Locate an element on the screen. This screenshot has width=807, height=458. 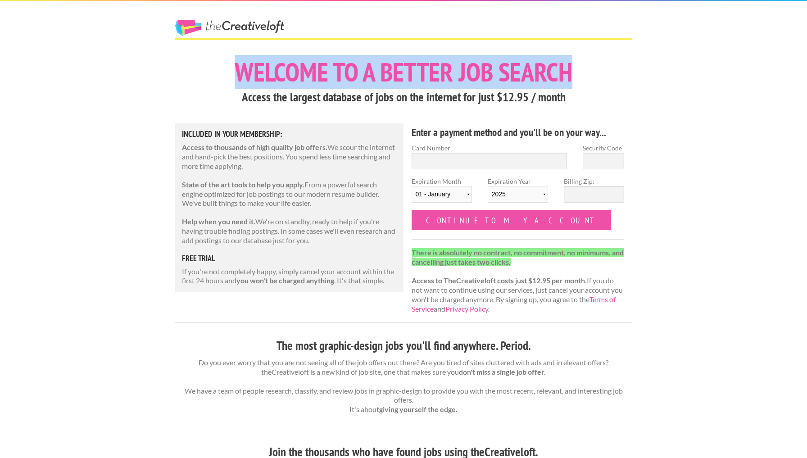
a: Privacy Policy is located at coordinates (466, 308).